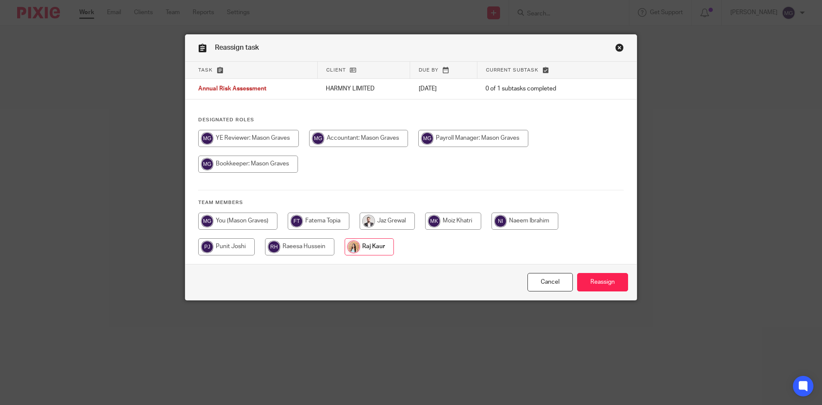 The image size is (822, 405). I want to click on span: Due by, so click(429, 70).